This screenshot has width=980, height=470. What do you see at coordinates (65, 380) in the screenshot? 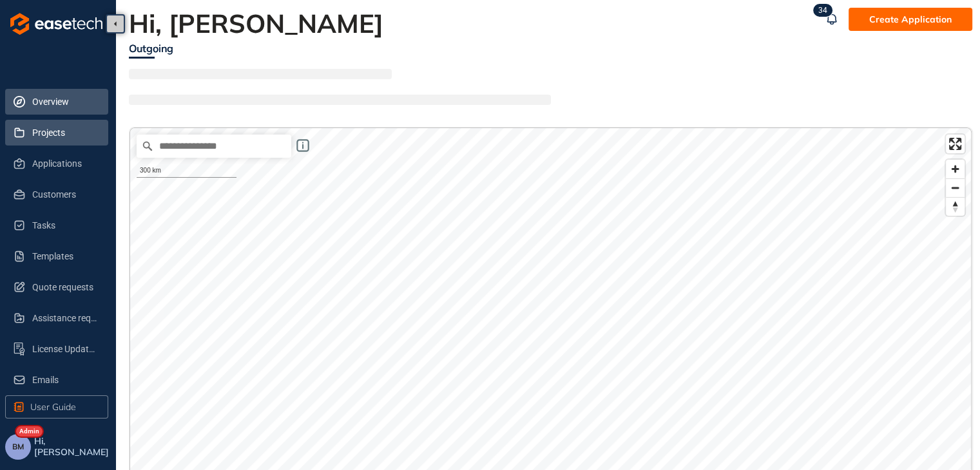
I see `span: Emails` at bounding box center [65, 380].